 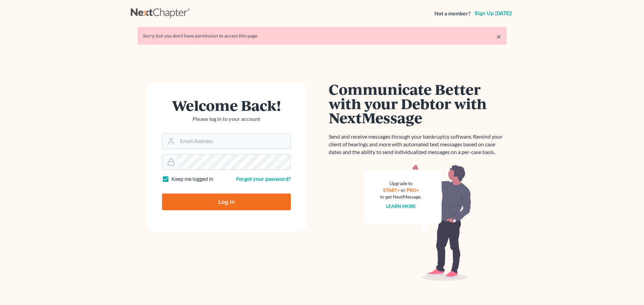 What do you see at coordinates (264, 178) in the screenshot?
I see `a: Forgot your password?` at bounding box center [264, 178].